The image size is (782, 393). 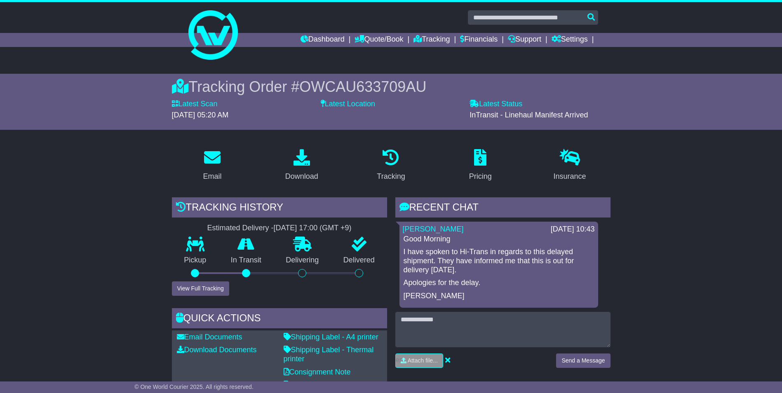 I want to click on div: Tracking history, so click(x=280, y=209).